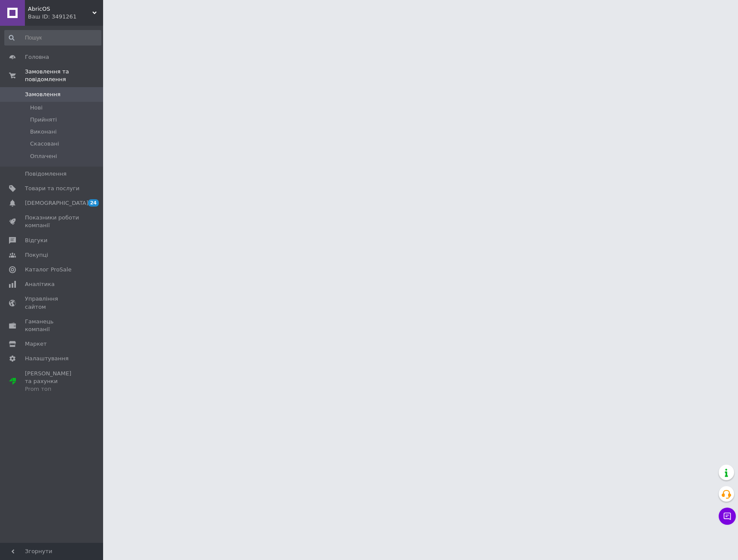 The width and height of the screenshot is (738, 560). I want to click on span: Головна, so click(37, 57).